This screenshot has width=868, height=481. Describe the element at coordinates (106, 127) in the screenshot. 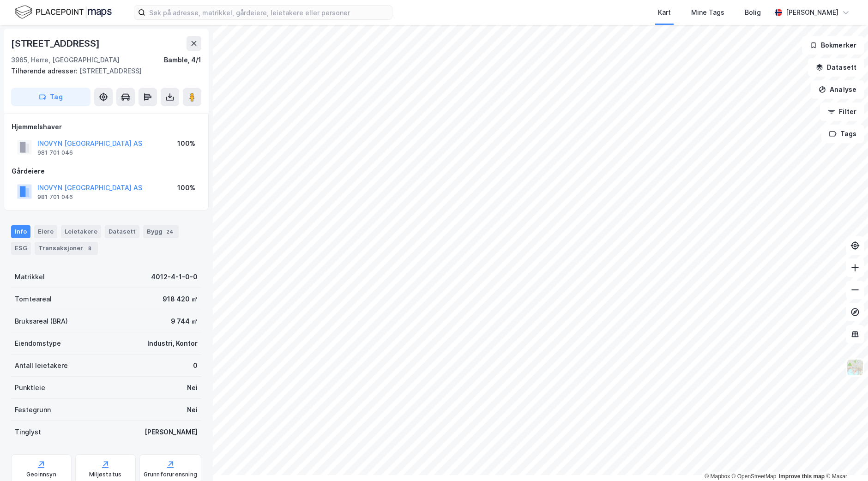

I see `div: Hjemmelshaver` at that location.